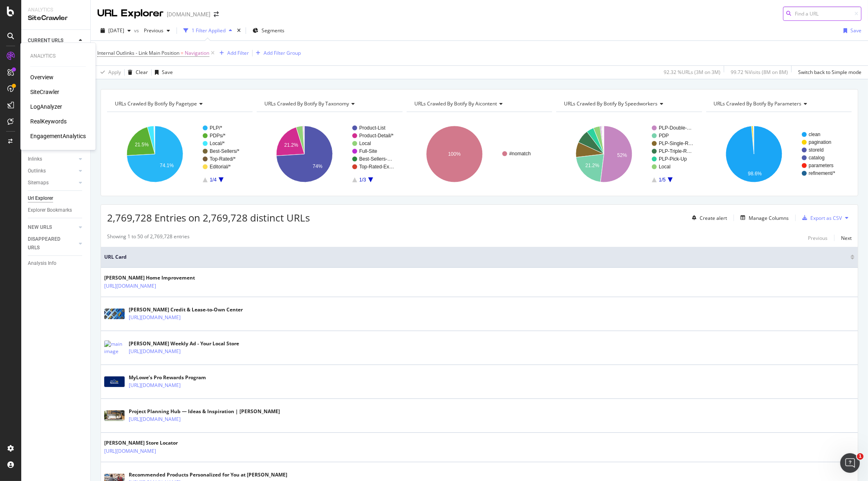  Describe the element at coordinates (456, 104) in the screenshot. I see `span: URLs Crawled By Botify By aicontent` at that location.